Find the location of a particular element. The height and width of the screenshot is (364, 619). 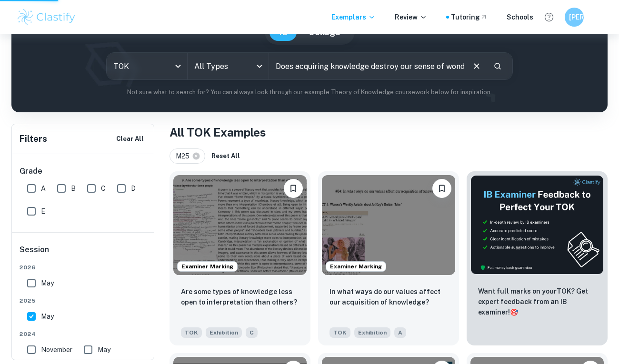

button: Reset All is located at coordinates (225, 156).